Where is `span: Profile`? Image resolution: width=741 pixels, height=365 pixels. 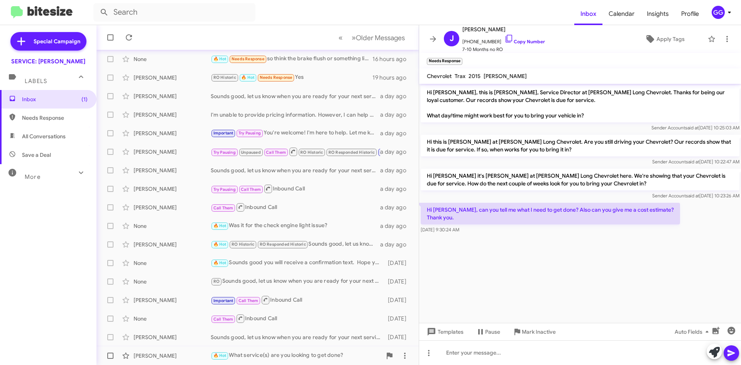
span: Profile is located at coordinates (690, 14).